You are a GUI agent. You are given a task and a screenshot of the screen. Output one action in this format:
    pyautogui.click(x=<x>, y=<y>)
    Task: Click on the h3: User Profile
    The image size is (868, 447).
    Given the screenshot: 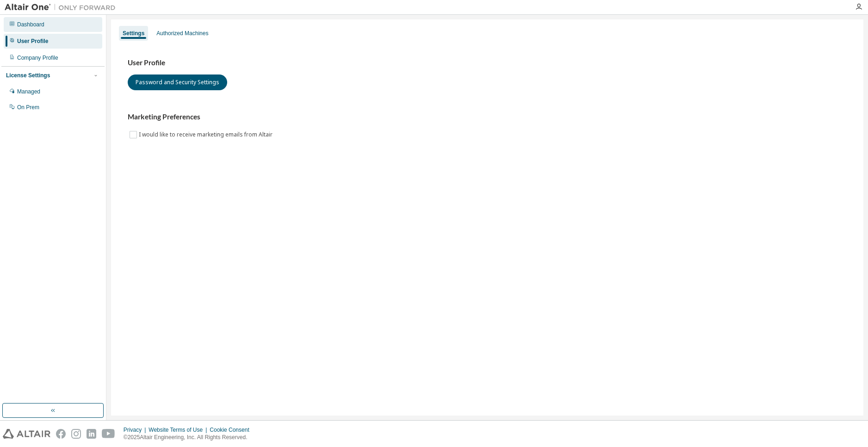 What is the action you would take?
    pyautogui.click(x=487, y=63)
    